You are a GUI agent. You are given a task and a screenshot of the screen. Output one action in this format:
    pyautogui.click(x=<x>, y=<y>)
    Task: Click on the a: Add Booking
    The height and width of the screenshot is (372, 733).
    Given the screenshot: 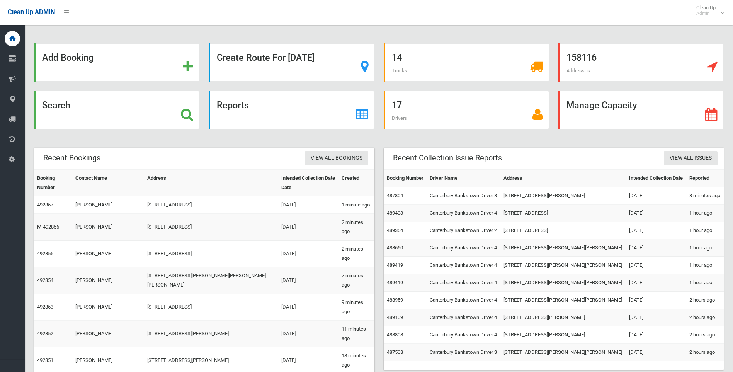 What is the action you would take?
    pyautogui.click(x=117, y=62)
    